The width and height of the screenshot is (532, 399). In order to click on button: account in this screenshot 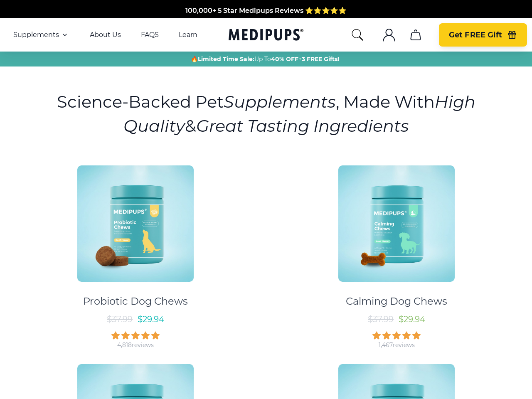, I will do `click(389, 35)`.